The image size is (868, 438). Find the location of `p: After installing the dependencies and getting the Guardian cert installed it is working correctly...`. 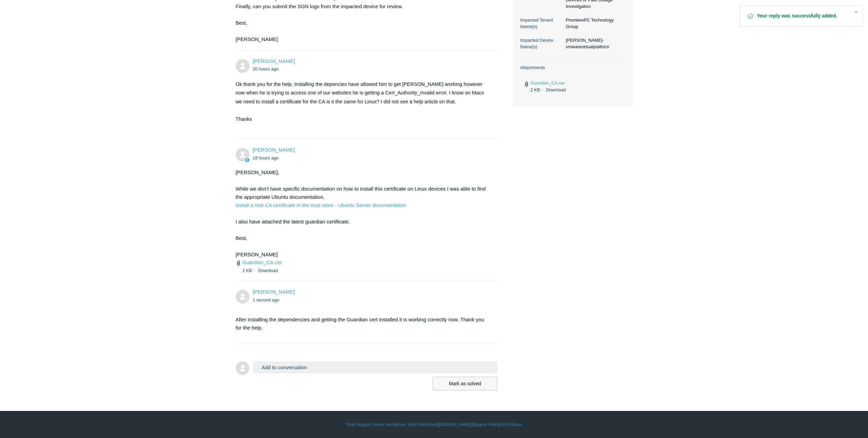

p: After installing the dependencies and getting the Guardian cert installed it is working correctly... is located at coordinates (363, 324).